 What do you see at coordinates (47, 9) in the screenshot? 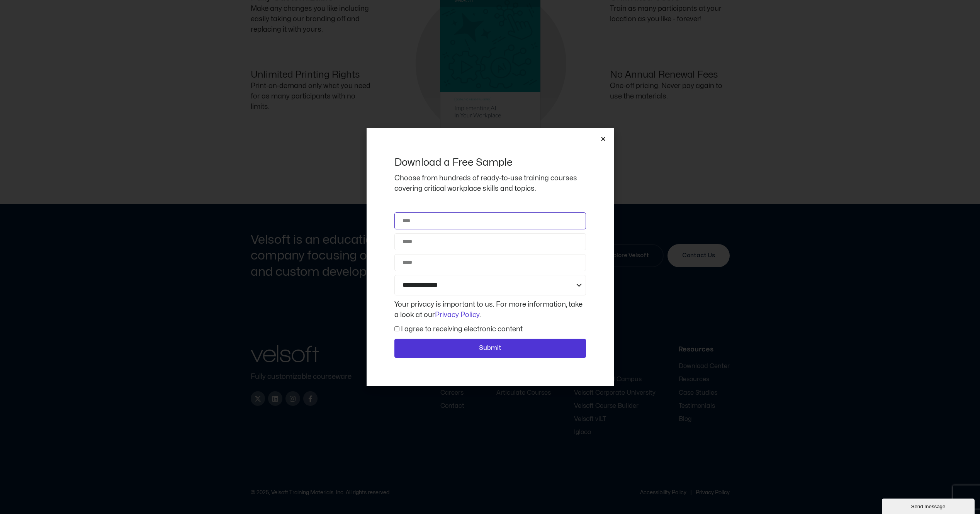
I see `div: Send message` at bounding box center [47, 9].